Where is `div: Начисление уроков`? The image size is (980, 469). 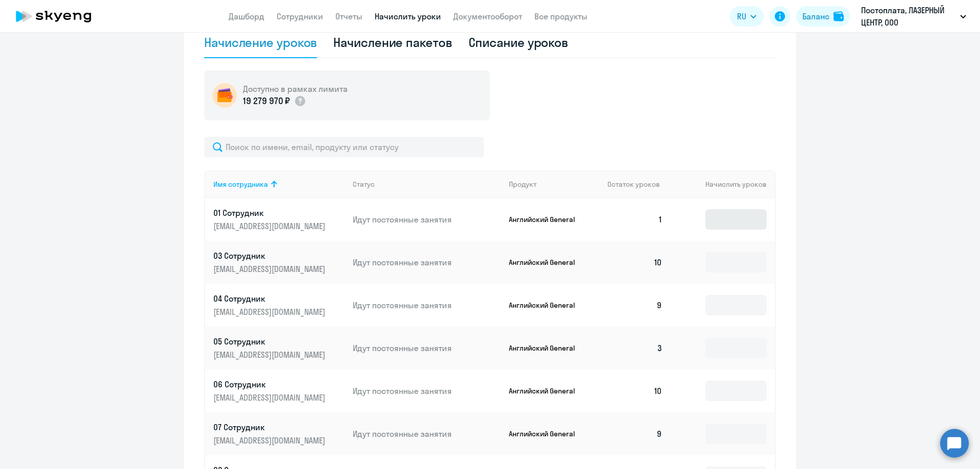 div: Начисление уроков is located at coordinates (260, 42).